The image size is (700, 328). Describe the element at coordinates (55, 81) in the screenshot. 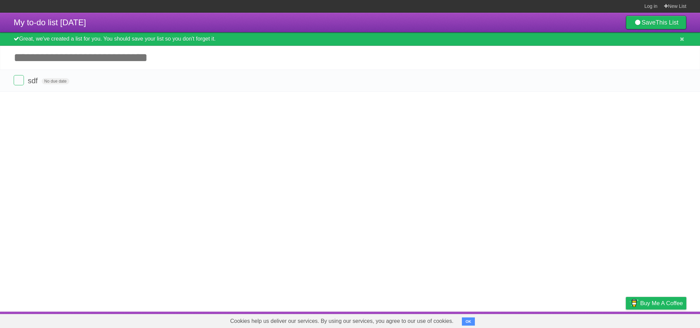

I see `span: No due date` at that location.